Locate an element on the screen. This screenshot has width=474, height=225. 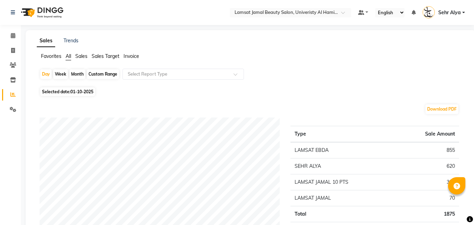
span: Sehr Alya is located at coordinates (449, 12).